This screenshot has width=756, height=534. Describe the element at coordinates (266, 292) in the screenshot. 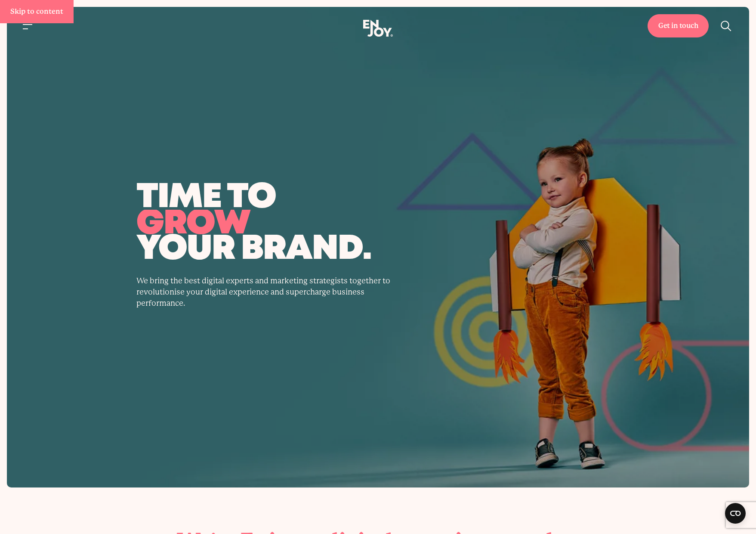

I see `p: We bring the best digital experts and marketing strategists together to revolutionise your digita...` at that location.